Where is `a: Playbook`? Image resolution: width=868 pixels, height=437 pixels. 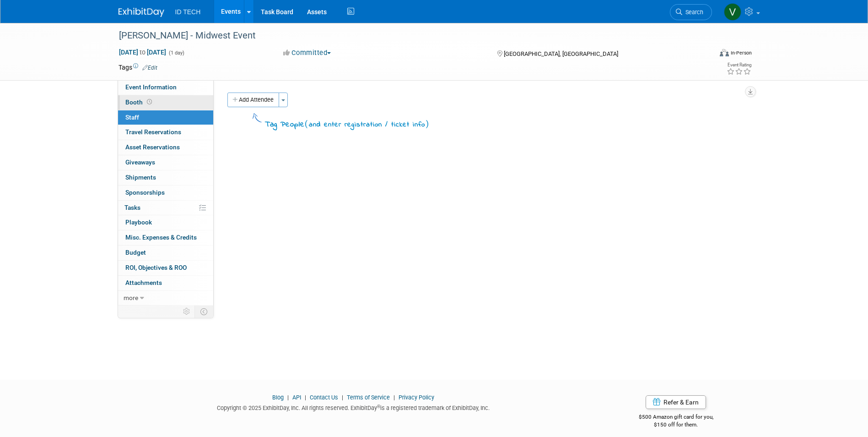 a: Playbook is located at coordinates (166, 223).